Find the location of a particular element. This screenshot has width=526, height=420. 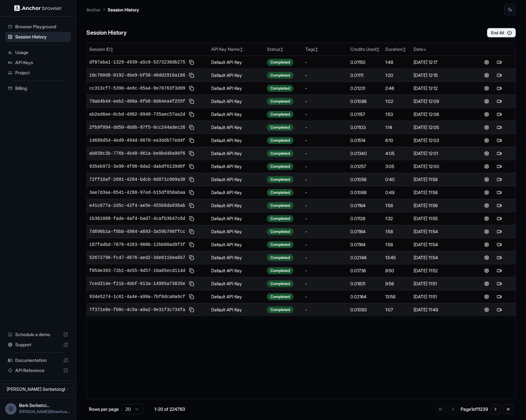

span: Project is located at coordinates (42, 73).